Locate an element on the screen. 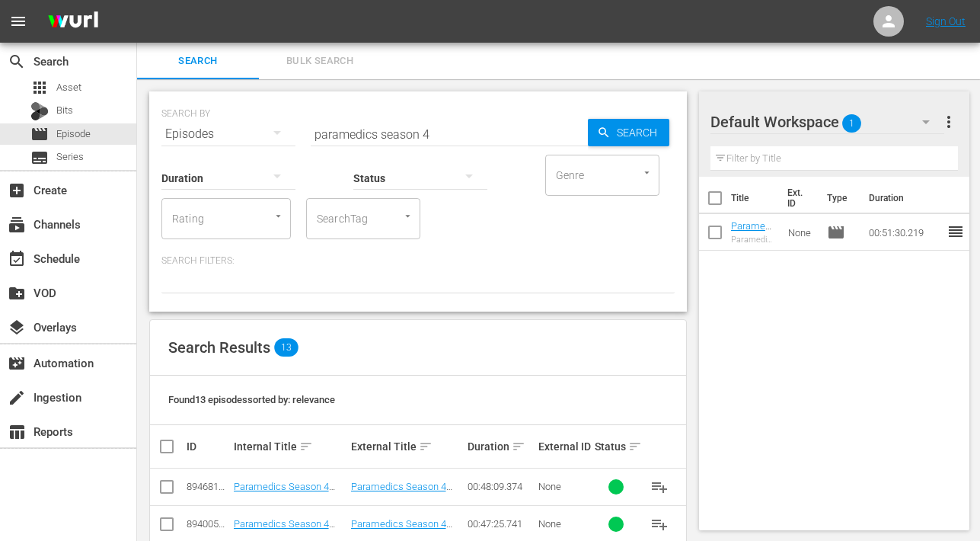  span: Found 13 episodes sorted by: relevance is located at coordinates (251, 399).